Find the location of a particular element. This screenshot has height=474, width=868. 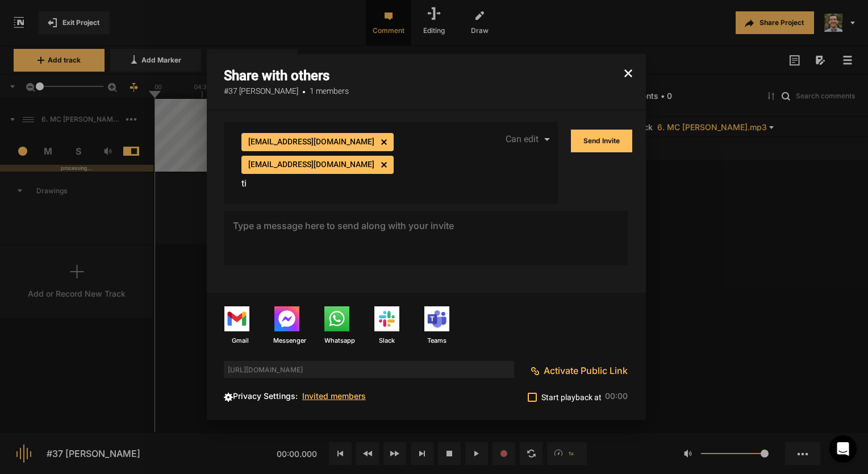

a: Gmail is located at coordinates (237, 325).